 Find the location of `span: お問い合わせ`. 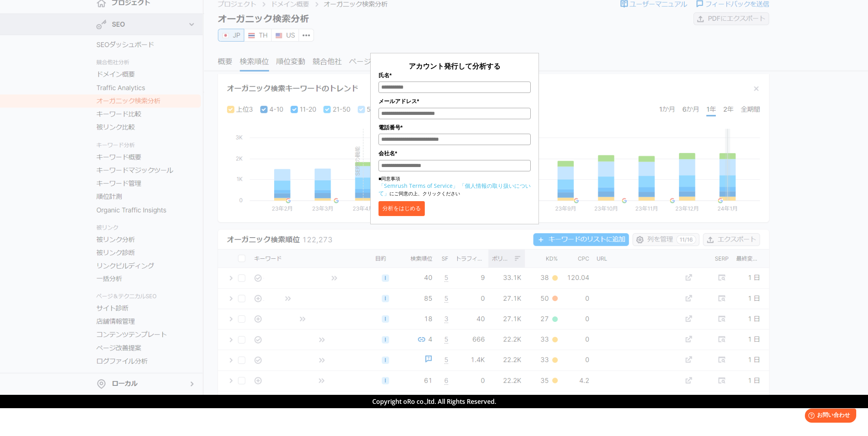

span: お問い合わせ is located at coordinates (35, 10).